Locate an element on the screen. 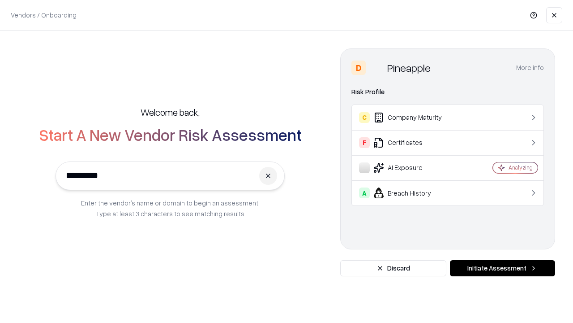  img: Pineapple is located at coordinates (377, 68).